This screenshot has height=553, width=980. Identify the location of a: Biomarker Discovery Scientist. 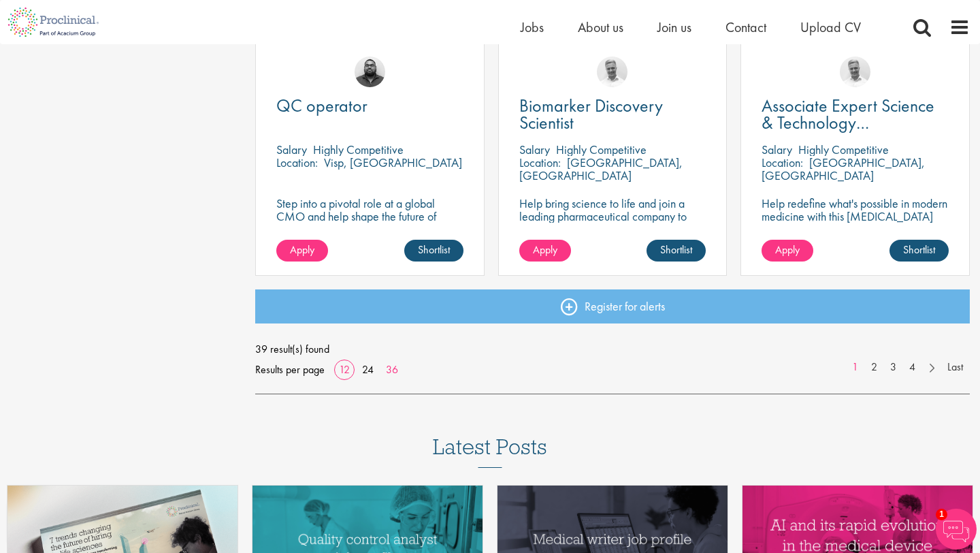
(613, 114).